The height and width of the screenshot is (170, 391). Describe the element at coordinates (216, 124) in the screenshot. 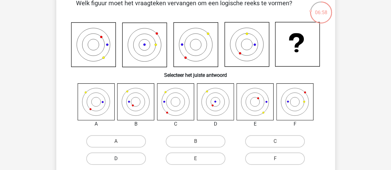

I see `div: D` at that location.